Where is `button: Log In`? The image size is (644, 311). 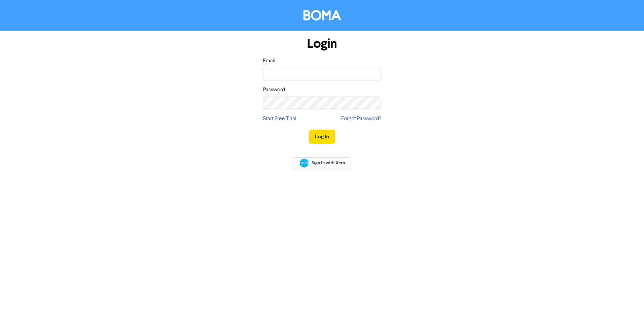 button: Log In is located at coordinates (322, 137).